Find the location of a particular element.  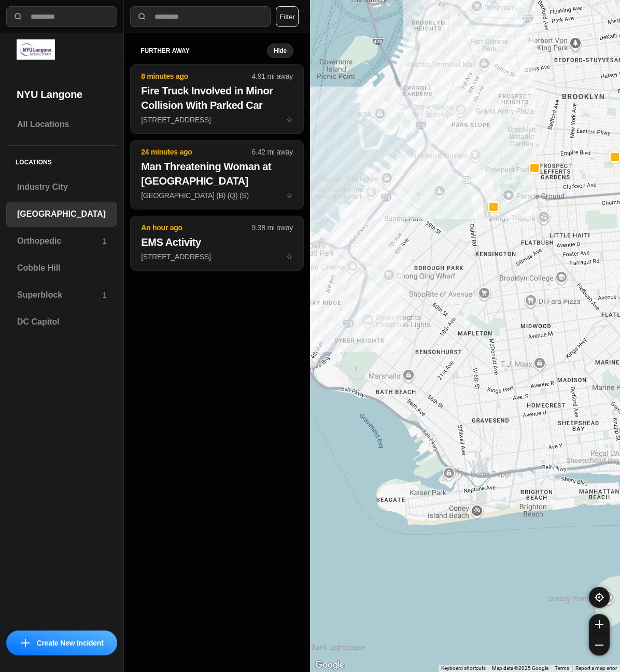

h5: Locations is located at coordinates (62, 160).